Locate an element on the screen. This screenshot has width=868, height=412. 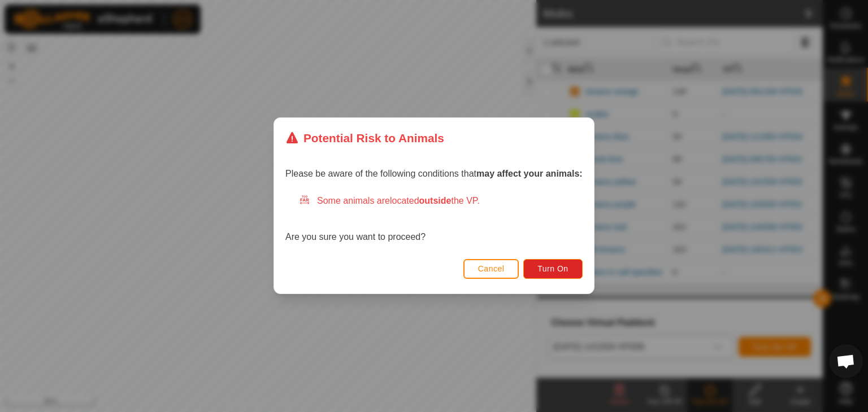
div: Some animals are is located at coordinates (441, 202).